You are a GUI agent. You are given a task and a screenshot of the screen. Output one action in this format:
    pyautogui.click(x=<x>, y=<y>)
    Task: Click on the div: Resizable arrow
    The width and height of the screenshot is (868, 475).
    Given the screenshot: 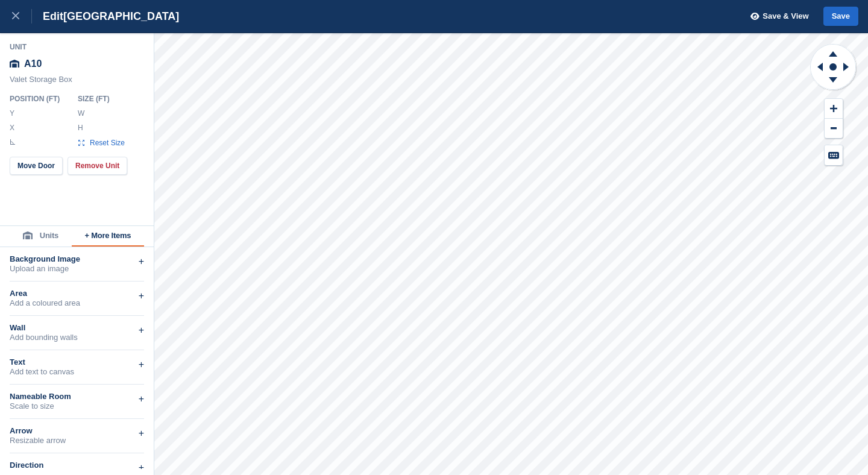 What is the action you would take?
    pyautogui.click(x=77, y=441)
    